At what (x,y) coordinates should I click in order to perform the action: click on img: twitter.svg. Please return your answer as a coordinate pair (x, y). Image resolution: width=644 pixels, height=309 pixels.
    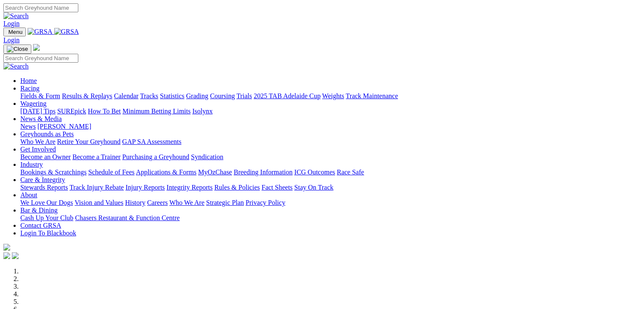
    Looking at the image, I should click on (15, 256).